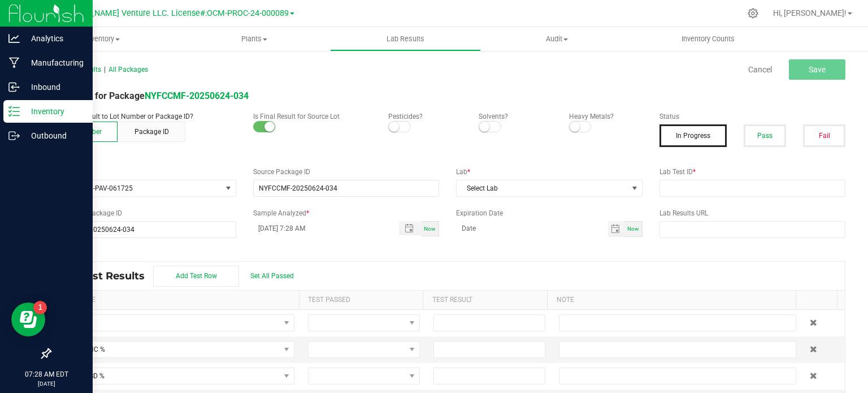  Describe the element at coordinates (53, 112) in the screenshot. I see `p: Inventory` at that location.